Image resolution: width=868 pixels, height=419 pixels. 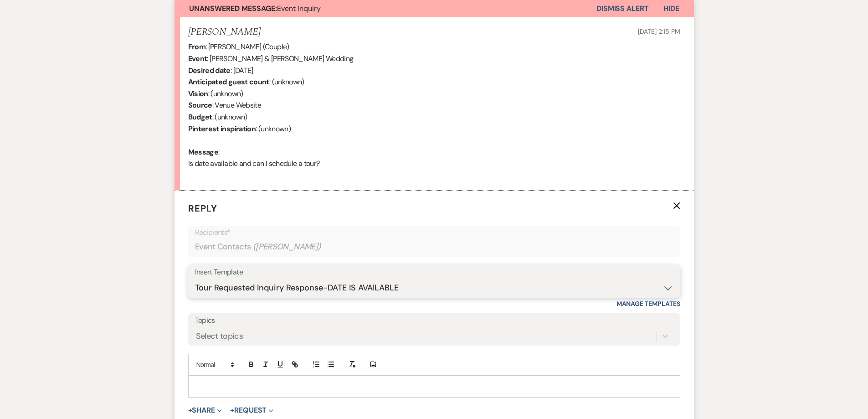 What do you see at coordinates (251, 410) in the screenshot?
I see `button: Request` at bounding box center [251, 410].